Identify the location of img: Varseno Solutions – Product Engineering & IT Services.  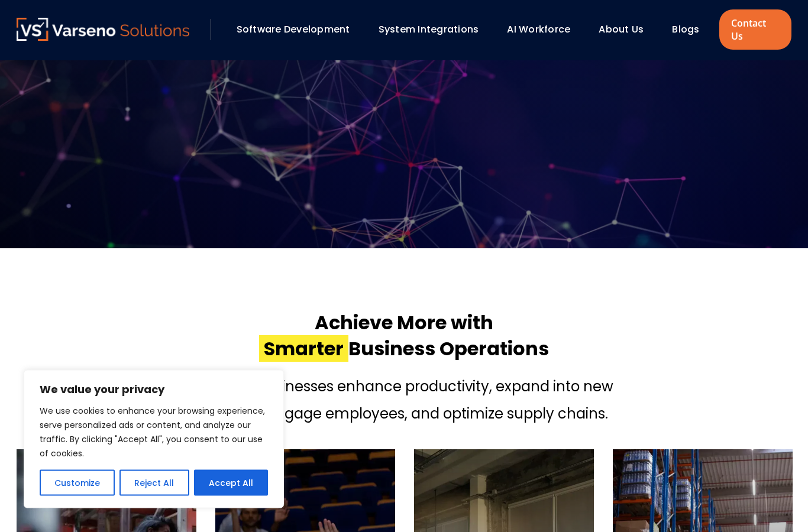
(103, 29).